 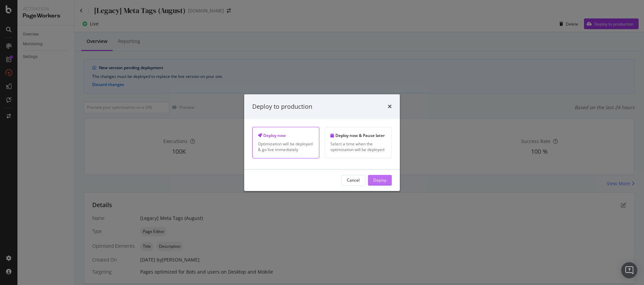 I want to click on button: Cancel, so click(x=353, y=180).